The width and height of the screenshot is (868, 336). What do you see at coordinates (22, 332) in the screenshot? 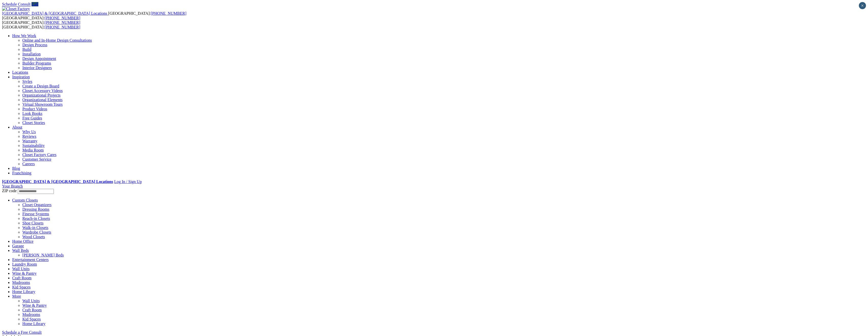
I see `a: Schedule a Free Consult (opens a dropdown menu)` at bounding box center [22, 332].